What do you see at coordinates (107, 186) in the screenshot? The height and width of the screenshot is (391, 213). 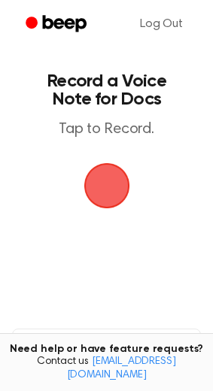 I see `button: Beep Logo` at bounding box center [107, 186].